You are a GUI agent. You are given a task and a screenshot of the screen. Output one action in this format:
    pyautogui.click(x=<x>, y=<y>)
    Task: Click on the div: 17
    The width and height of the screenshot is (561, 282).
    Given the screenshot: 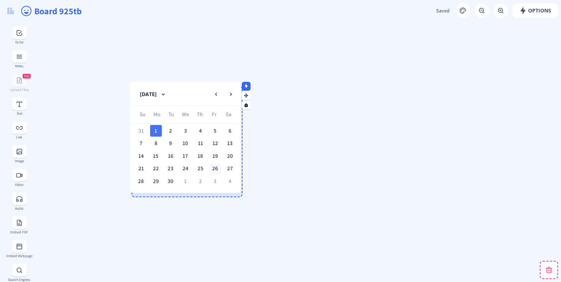 What is the action you would take?
    pyautogui.click(x=185, y=156)
    